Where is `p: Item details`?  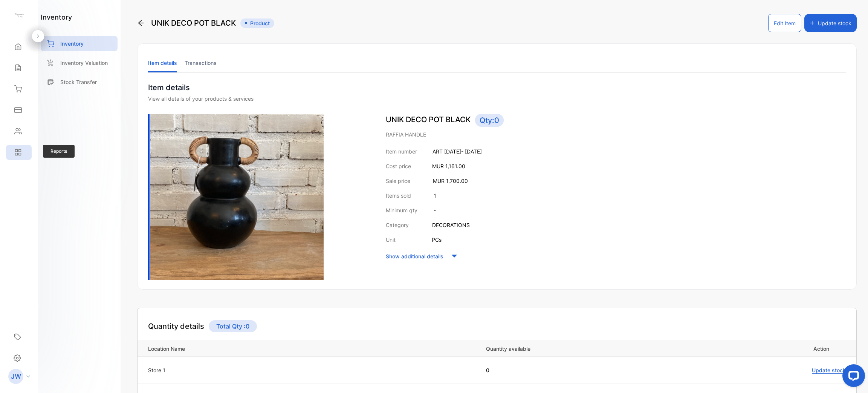 p: Item details is located at coordinates (497, 88).